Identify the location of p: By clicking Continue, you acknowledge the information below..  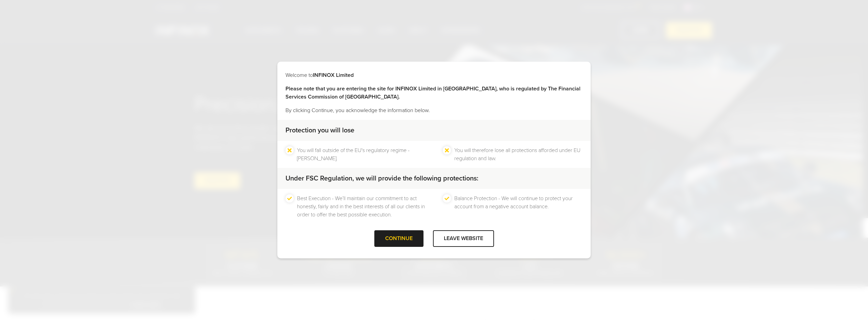
(434, 110).